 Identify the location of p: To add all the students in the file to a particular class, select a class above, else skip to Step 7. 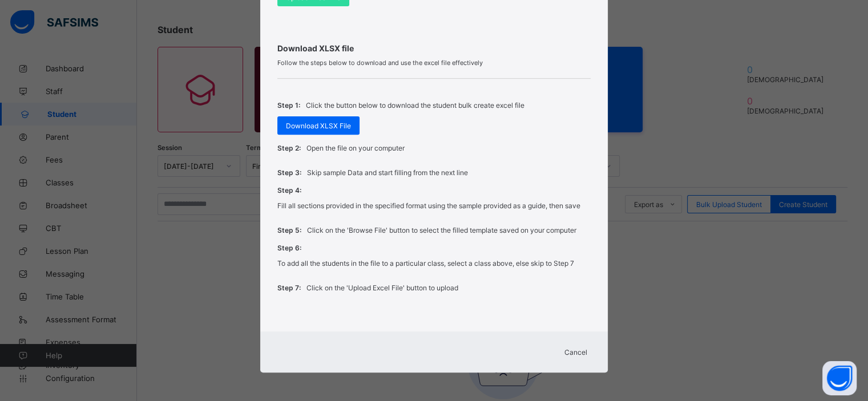
(426, 263).